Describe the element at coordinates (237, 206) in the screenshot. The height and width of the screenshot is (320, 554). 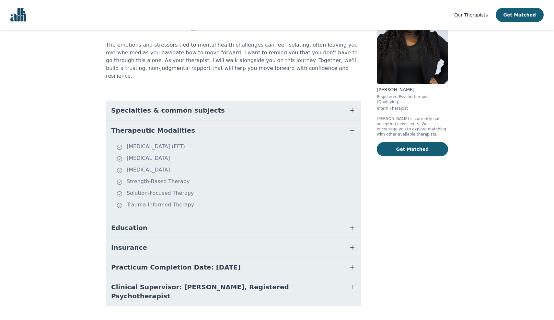
I see `li: Trauma-Informed Therapy` at that location.